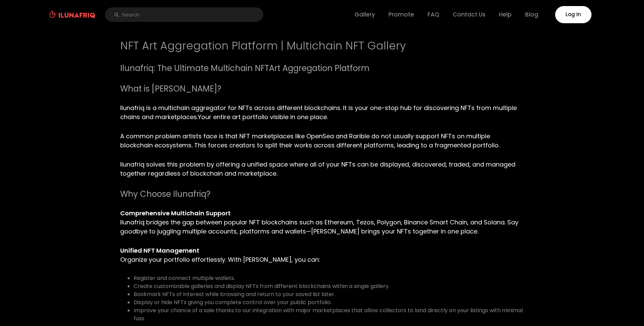 This screenshot has width=644, height=326. Describe the element at coordinates (433, 15) in the screenshot. I see `a: FAQ` at that location.